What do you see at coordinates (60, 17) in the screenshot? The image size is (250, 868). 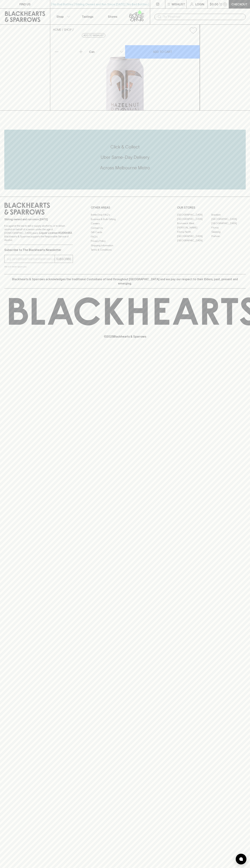 I see `p: Shop` at bounding box center [60, 17].